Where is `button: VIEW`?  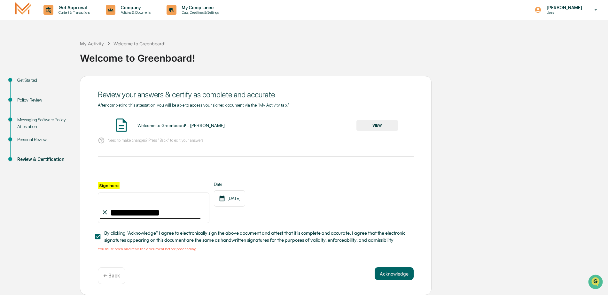 button: VIEW is located at coordinates (377, 126).